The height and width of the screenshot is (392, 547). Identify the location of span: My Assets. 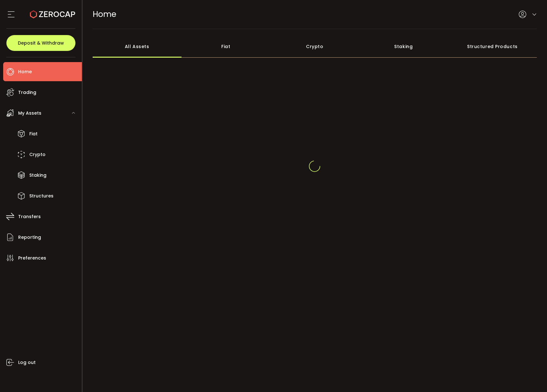
(30, 113).